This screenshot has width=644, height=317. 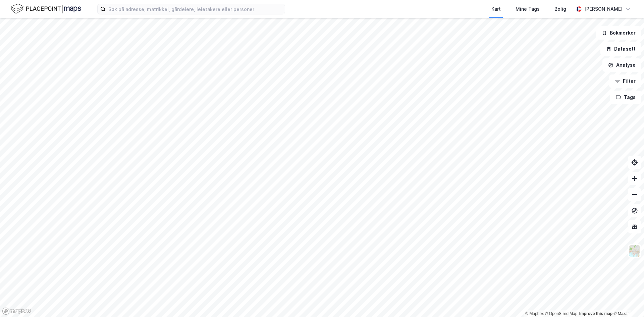 What do you see at coordinates (627, 301) in the screenshot?
I see `div: Kontrollprogram for chat` at bounding box center [627, 301].